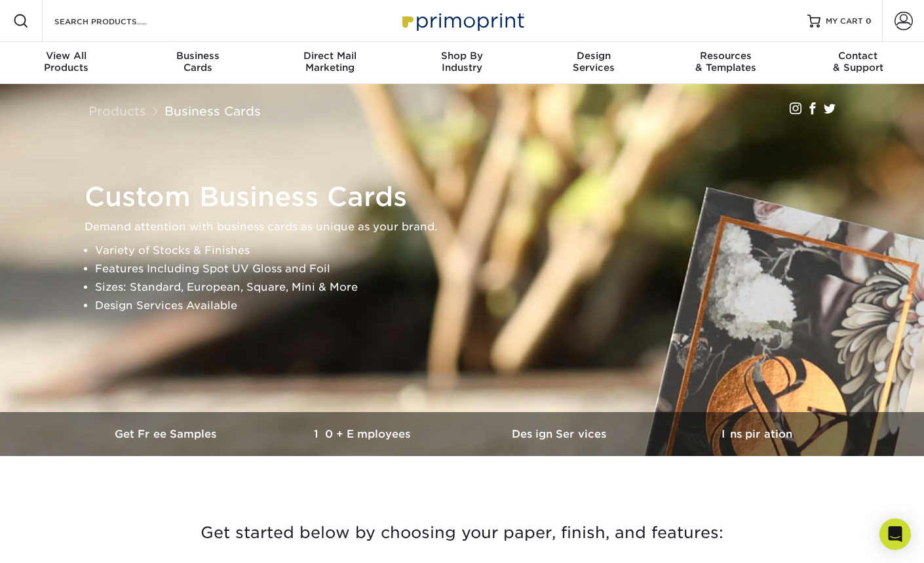 The width and height of the screenshot is (924, 563). Describe the element at coordinates (594, 62) in the screenshot. I see `div: Services` at that location.